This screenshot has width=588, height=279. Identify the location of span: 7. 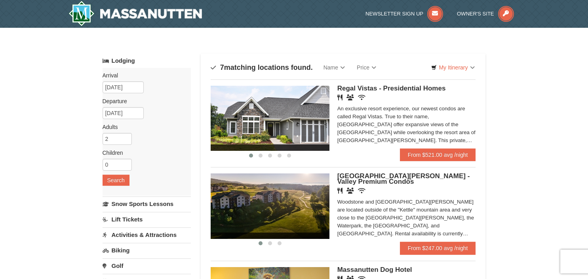
(222, 67).